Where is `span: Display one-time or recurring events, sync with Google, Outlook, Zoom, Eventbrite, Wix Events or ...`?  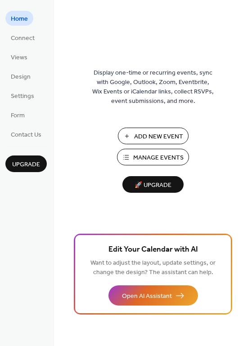 span: Display one-time or recurring events, sync with Google, Outlook, Zoom, Eventbrite, Wix Events or ... is located at coordinates (153, 87).